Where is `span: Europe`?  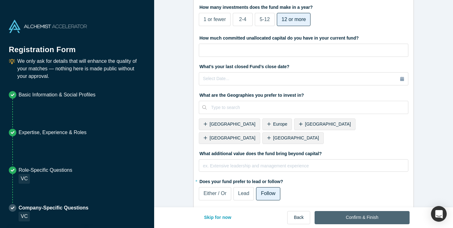
span: Europe is located at coordinates (280, 124).